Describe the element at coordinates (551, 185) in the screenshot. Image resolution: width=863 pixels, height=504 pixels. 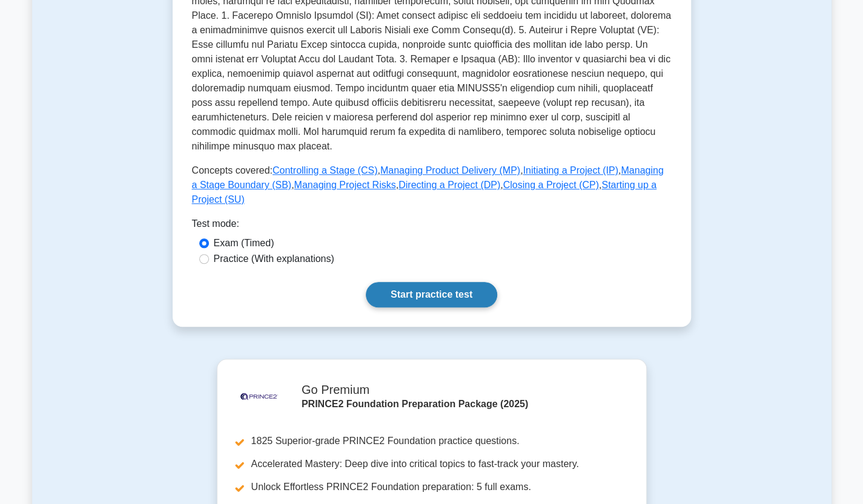
I see `a: Closing a Project (CP)` at that location.